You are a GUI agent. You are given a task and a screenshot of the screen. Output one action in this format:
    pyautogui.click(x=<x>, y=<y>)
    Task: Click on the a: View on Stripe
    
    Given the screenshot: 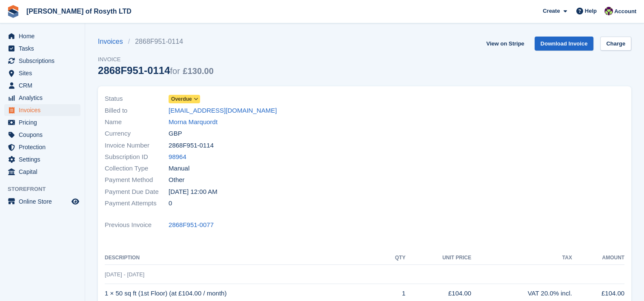 What is the action you would take?
    pyautogui.click(x=505, y=43)
    